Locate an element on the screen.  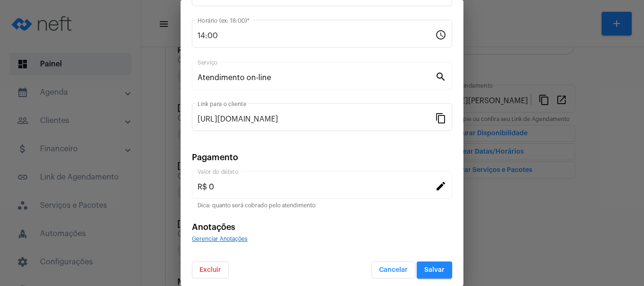
span: Anotações is located at coordinates (214, 227).